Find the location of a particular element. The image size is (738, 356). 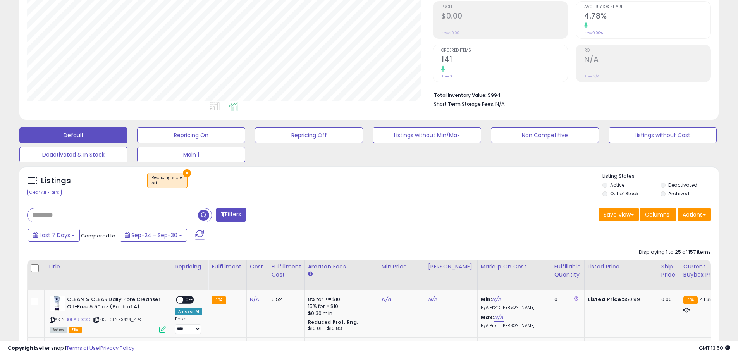

div: off is located at coordinates (167, 183).